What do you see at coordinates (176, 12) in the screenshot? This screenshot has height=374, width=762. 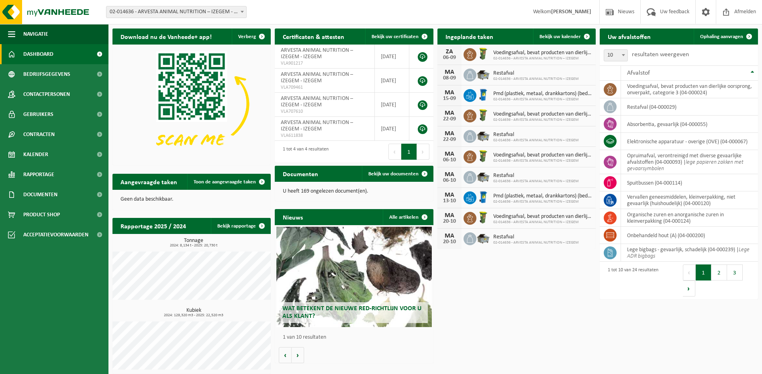 I see `span: 02-014636 - ARVESTA ANIMAL NUTRITION – IZEGEM - IZEGEM` at bounding box center [176, 12].